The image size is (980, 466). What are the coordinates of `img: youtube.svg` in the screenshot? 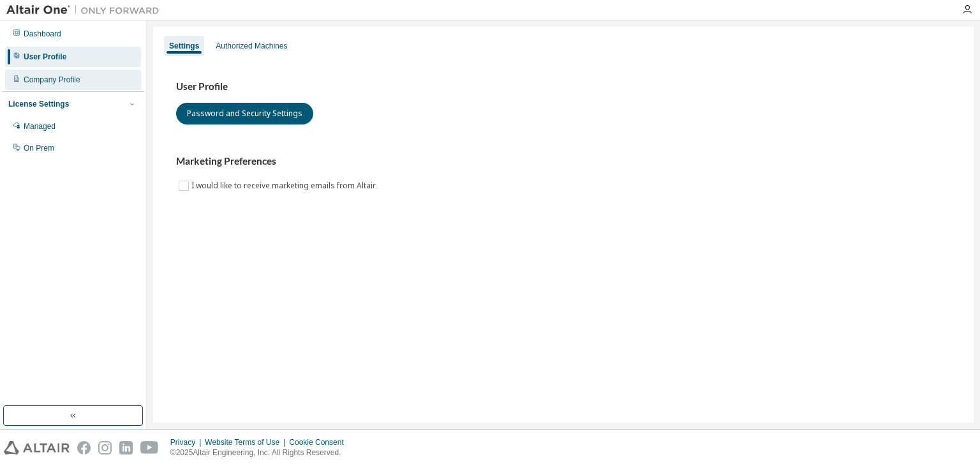 It's located at (149, 448).